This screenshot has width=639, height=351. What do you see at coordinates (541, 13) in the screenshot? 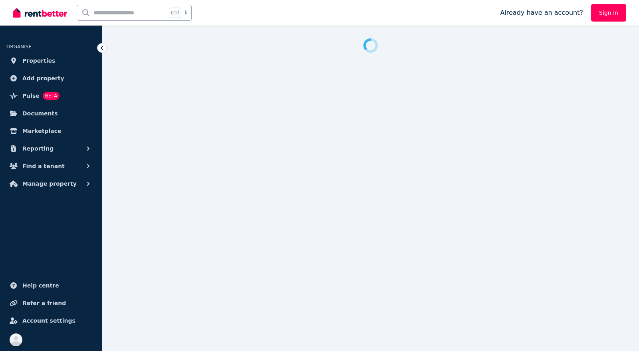
I see `span: Already have an account?` at bounding box center [541, 13].